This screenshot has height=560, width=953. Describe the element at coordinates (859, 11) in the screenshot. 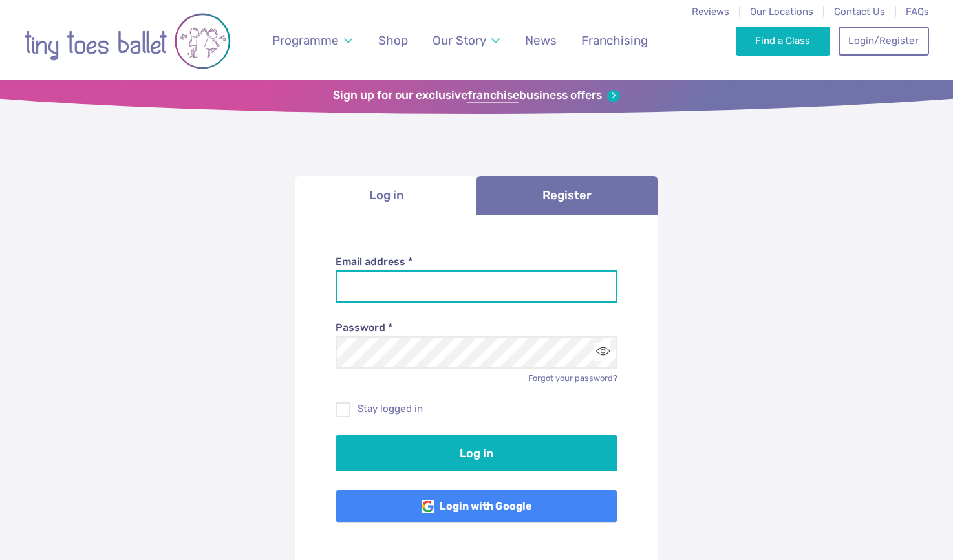

I see `span: Contact Us` at that location.